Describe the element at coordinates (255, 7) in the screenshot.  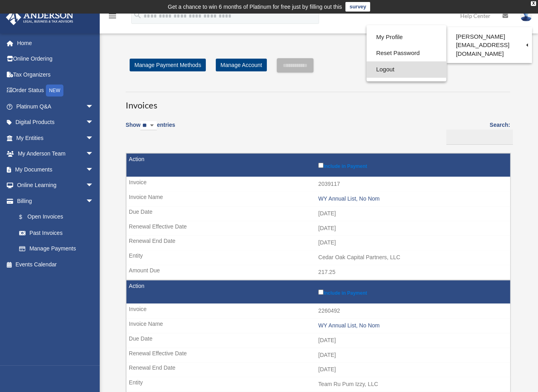
I see `div: Get a chance to win 6 months of Platinum for free just by filling out this` at that location.